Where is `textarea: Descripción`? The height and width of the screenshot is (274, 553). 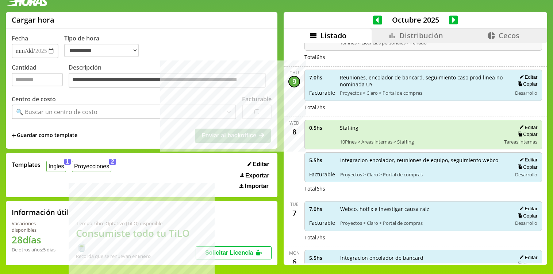
textarea: Descripción is located at coordinates (167, 81).